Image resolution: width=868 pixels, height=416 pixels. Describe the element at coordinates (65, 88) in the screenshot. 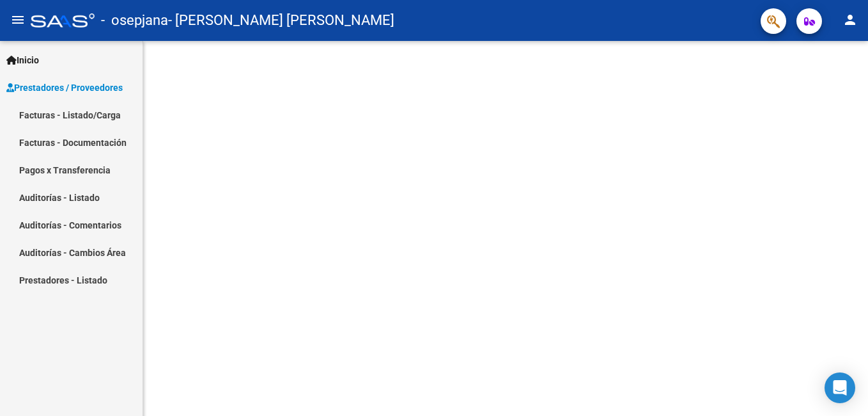

I see `span: Prestadores / Proveedores` at that location.